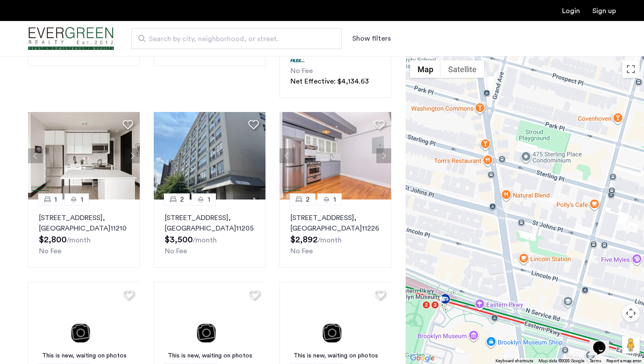 Image resolution: width=644 pixels, height=364 pixels. What do you see at coordinates (561, 361) in the screenshot?
I see `span: Map data ©2025 Google` at bounding box center [561, 361].